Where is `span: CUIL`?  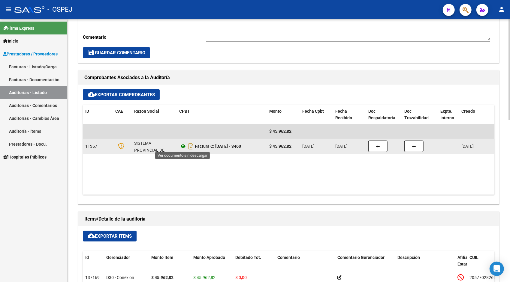 span: CUIL is located at coordinates (474, 258).